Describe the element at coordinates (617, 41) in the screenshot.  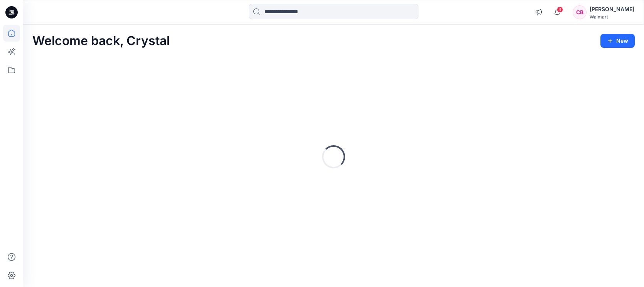
I see `button: New` at that location.